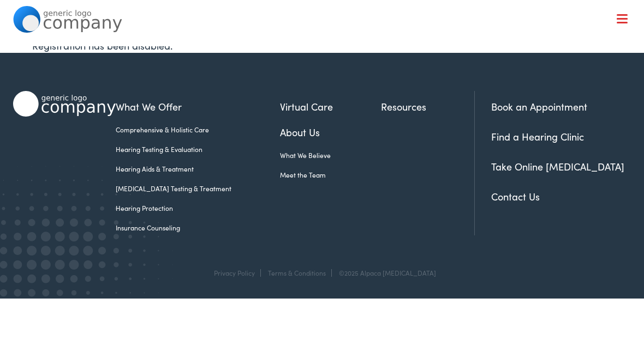 The width and height of the screenshot is (644, 359). Describe the element at coordinates (197, 208) in the screenshot. I see `a: Hearing Protection` at that location.